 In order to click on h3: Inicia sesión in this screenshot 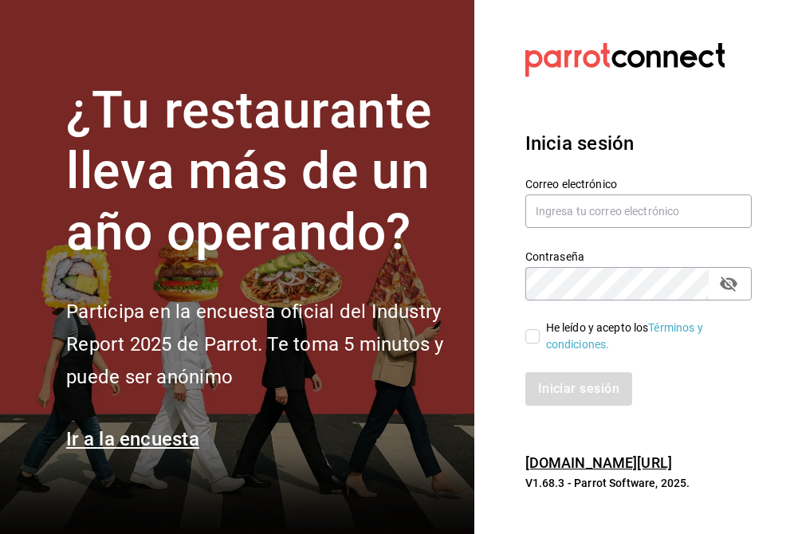, I will do `click(638, 143)`.